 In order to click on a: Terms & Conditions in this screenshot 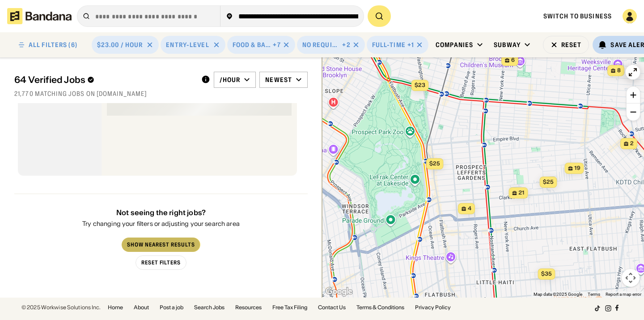, I will do `click(380, 307)`.